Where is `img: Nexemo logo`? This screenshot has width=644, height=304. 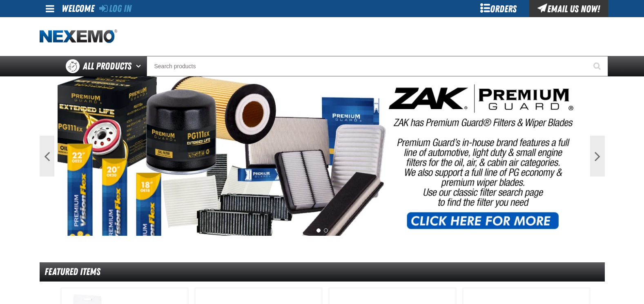 img: Nexemo logo is located at coordinates (79, 37).